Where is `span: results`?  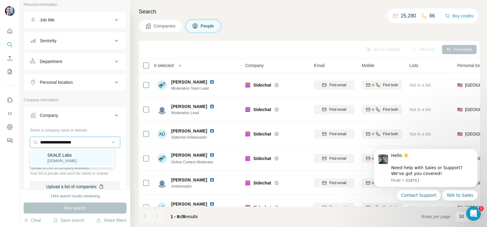 span: results is located at coordinates (184, 217).